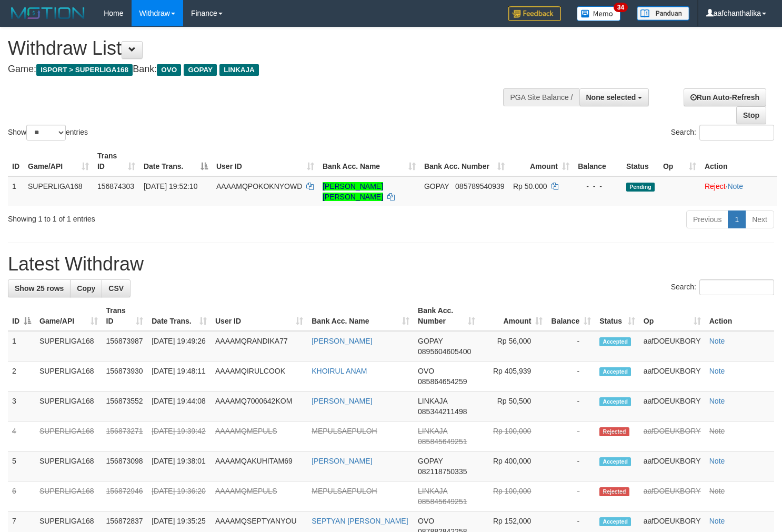  What do you see at coordinates (514, 406) in the screenshot?
I see `td: Rp 50,500` at bounding box center [514, 406].